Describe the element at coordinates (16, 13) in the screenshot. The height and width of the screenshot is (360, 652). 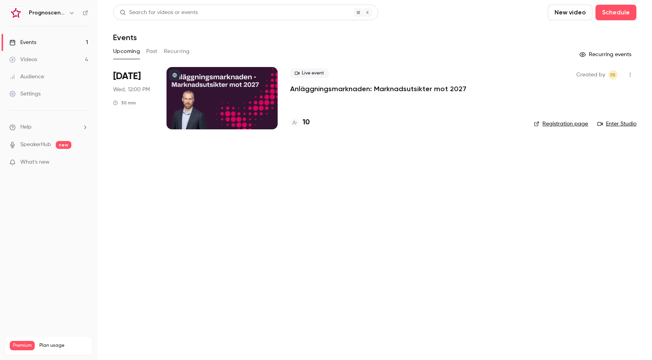
I see `img: Prognoscentret | Powered by Hubexo` at that location.